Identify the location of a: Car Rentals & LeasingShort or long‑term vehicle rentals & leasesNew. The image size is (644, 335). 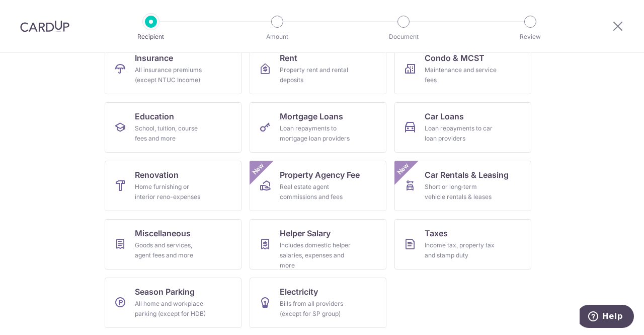
(463, 186).